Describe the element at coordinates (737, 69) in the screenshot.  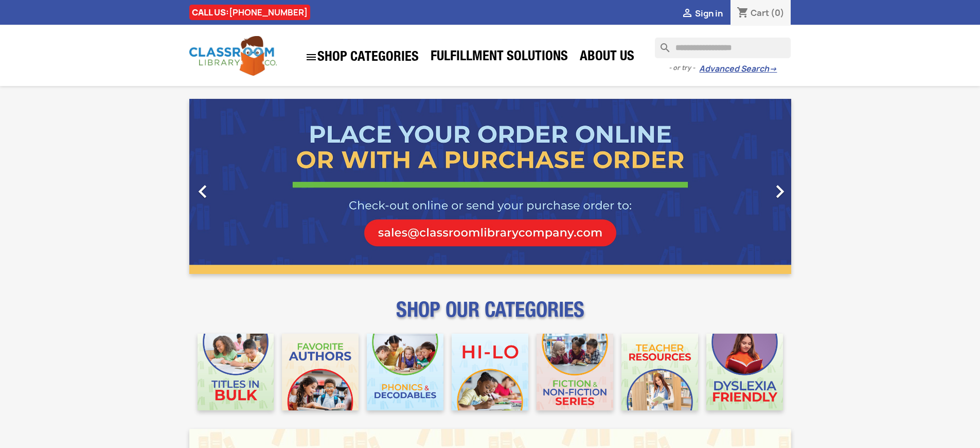
I see `a: Advanced Search→` at that location.